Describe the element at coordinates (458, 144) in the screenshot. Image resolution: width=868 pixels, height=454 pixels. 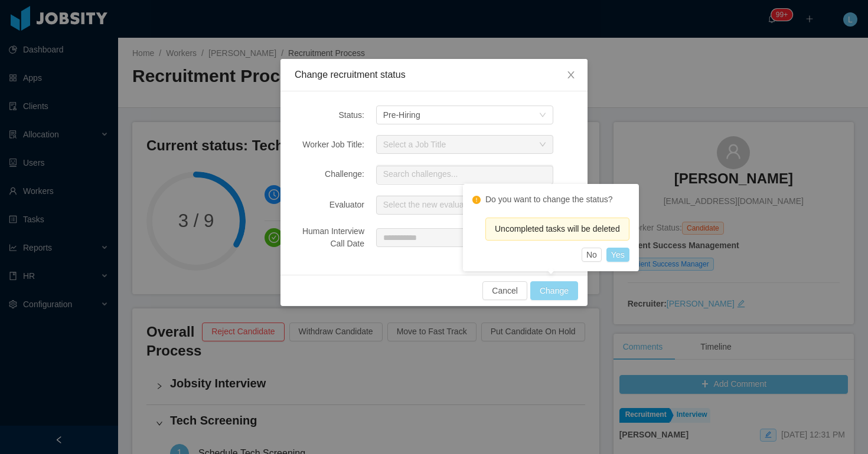
I see `div: Select a Job Title` at that location.